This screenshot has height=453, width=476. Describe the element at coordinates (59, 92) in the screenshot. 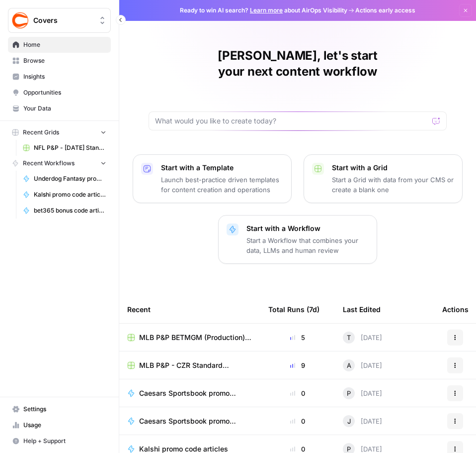

I see `a: Opportunities` at that location.